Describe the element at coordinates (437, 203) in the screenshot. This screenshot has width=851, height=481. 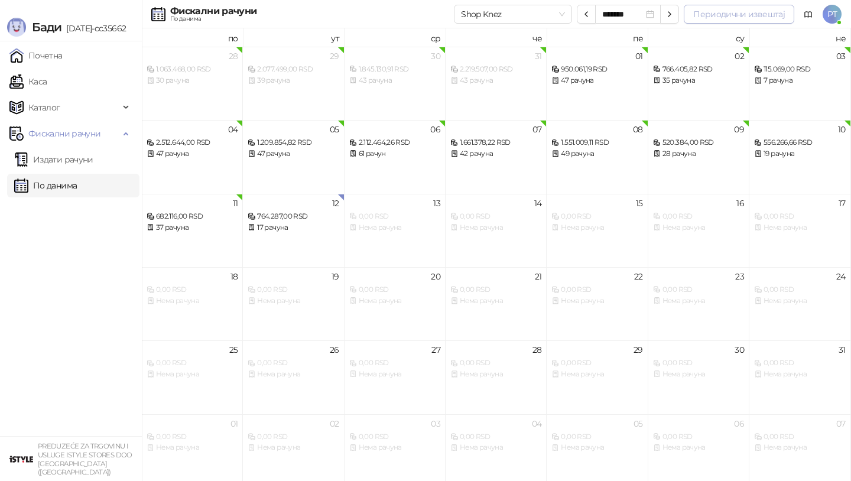
I see `div: 13` at that location.